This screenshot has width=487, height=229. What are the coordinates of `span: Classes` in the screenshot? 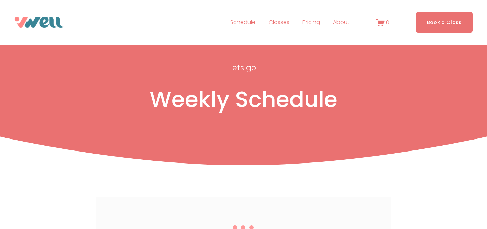 It's located at (279, 22).